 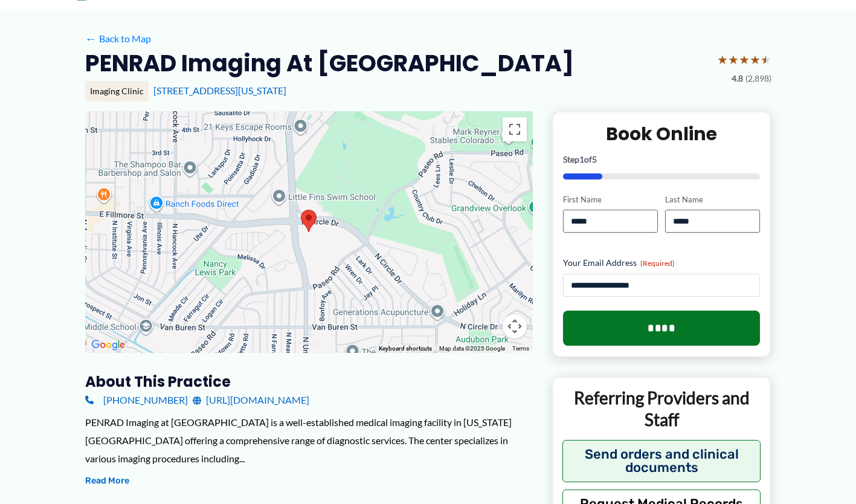 What do you see at coordinates (108, 345) in the screenshot?
I see `img: Google` at bounding box center [108, 345].